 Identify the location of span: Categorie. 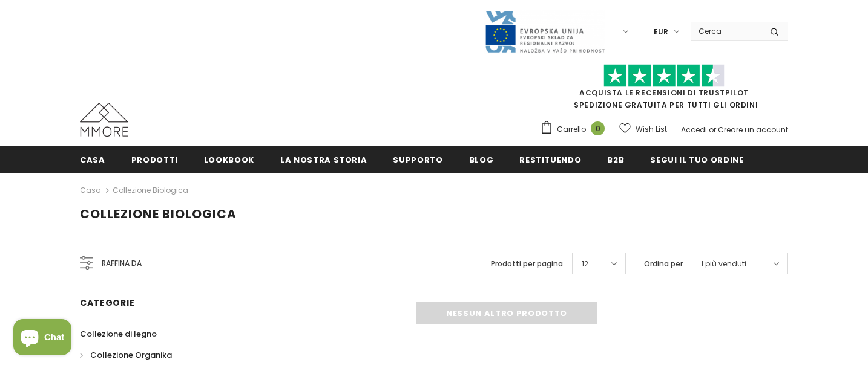
(107, 303).